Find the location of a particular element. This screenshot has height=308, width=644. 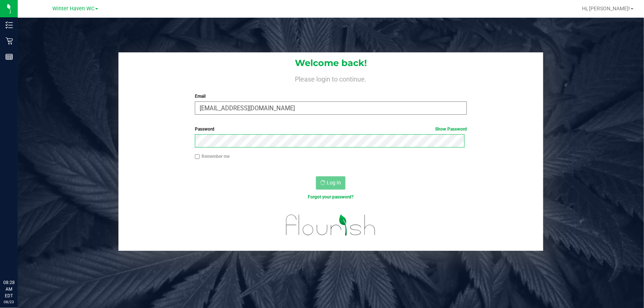

a: Forgot your password? is located at coordinates (331, 197).